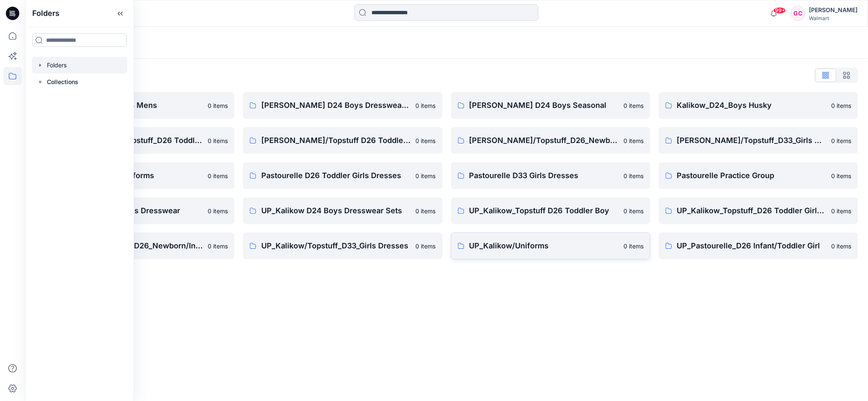 Image resolution: width=868 pixels, height=401 pixels. What do you see at coordinates (336, 246) in the screenshot?
I see `p: UP_Kalikow/Topstuff_D33_Girls Dresses` at bounding box center [336, 246].